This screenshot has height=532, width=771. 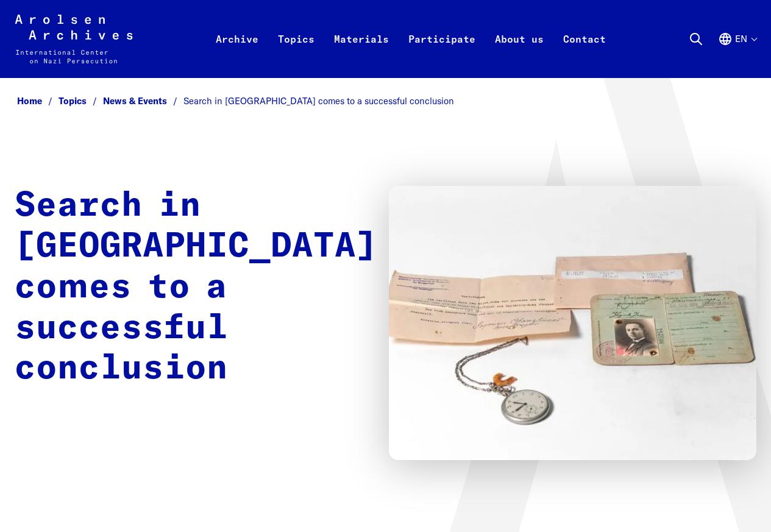 What do you see at coordinates (519, 53) in the screenshot?
I see `a: About us` at bounding box center [519, 53].